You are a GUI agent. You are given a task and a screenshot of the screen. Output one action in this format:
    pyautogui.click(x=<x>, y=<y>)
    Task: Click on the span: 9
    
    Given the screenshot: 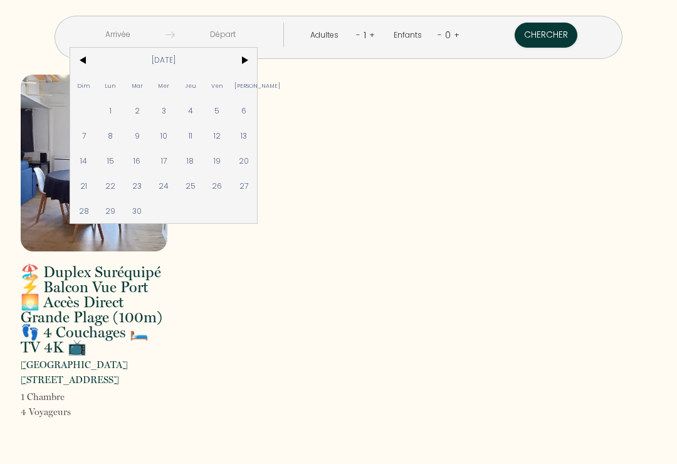 What is the action you would take?
    pyautogui.click(x=137, y=135)
    